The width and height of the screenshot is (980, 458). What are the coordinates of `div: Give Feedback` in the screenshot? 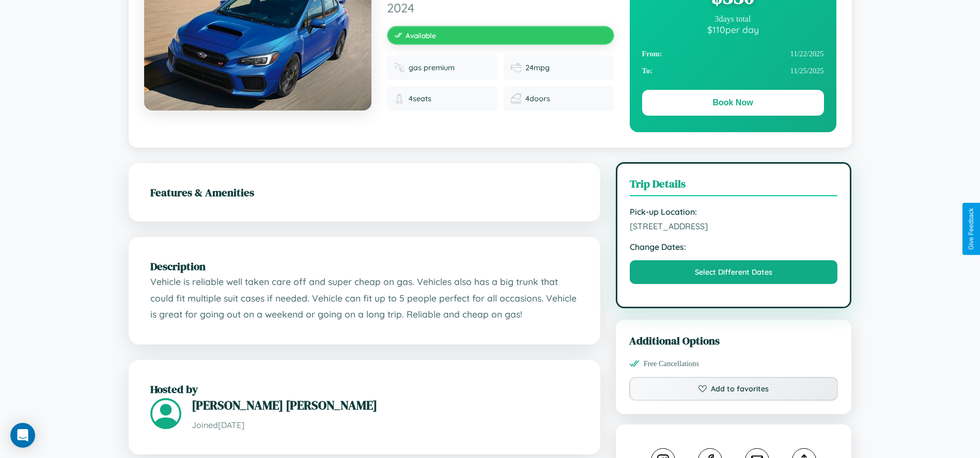 It's located at (972, 229).